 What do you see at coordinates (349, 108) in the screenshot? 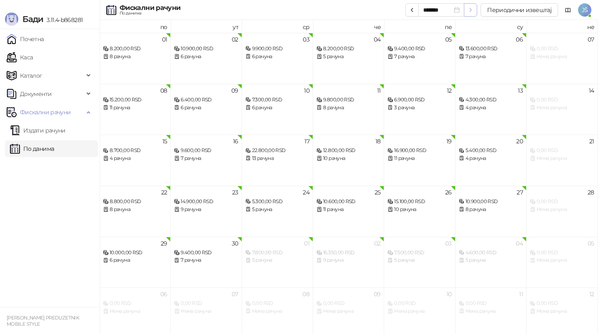
I see `div: 8 рачуна` at bounding box center [349, 108].